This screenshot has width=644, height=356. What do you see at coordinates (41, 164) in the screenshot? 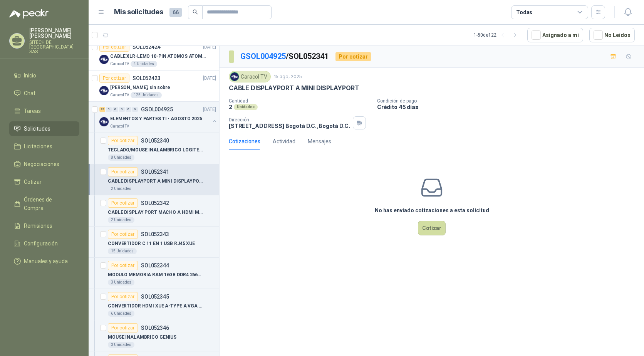
I see `span: Negociaciones` at bounding box center [41, 164].